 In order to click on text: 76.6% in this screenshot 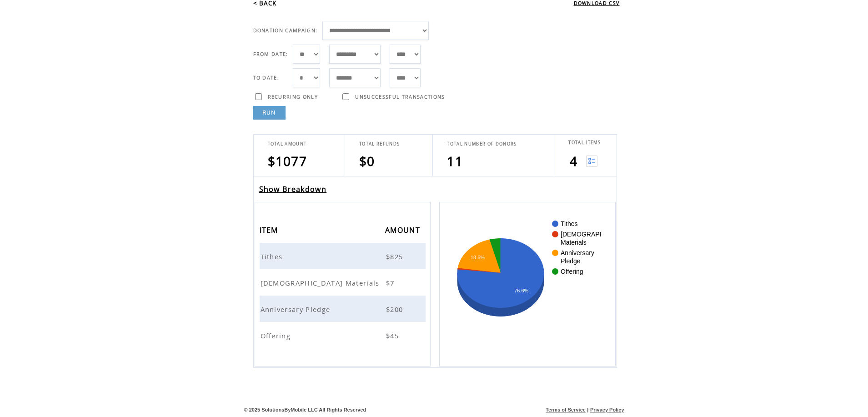, I will do `click(522, 291)`.